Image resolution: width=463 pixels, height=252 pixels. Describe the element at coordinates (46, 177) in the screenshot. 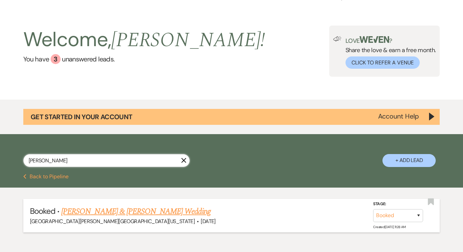

I see `button: Back to Pipeline` at that location.